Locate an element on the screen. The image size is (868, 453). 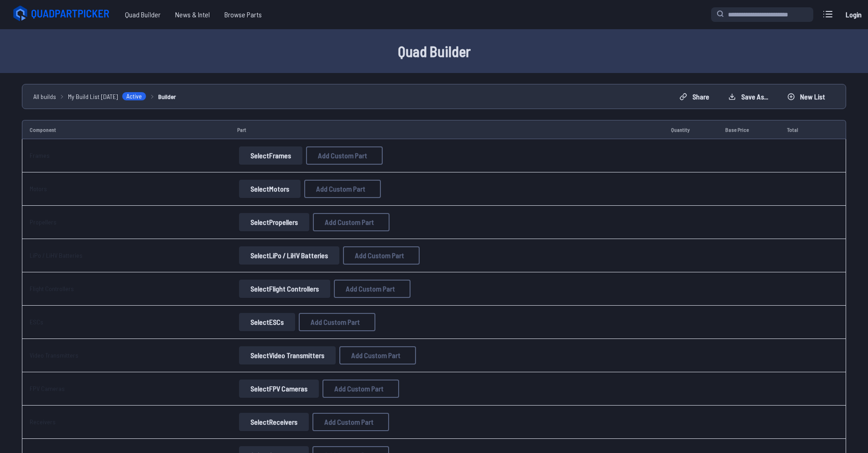
a: LiPo / LiHV Batteries is located at coordinates (56, 255).